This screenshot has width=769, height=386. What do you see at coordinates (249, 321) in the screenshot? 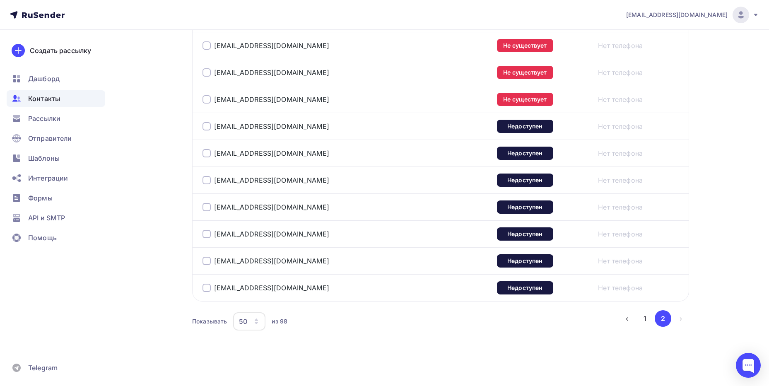
I see `button: 50` at bounding box center [249, 321].